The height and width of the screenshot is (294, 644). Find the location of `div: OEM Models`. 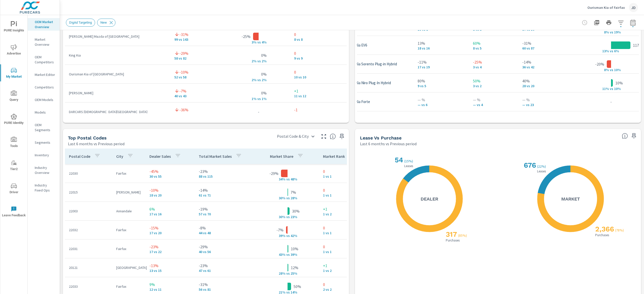

div: OEM Models is located at coordinates (44, 100).